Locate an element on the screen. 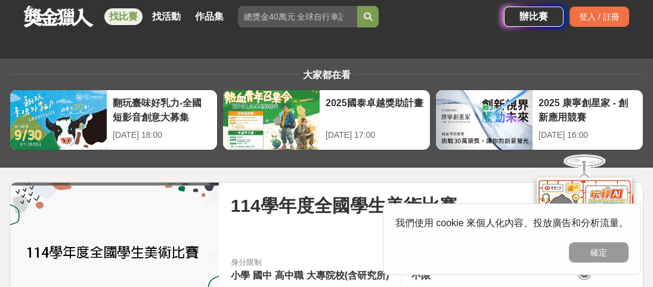 Image resolution: width=653 pixels, height=287 pixels. img: d2146d9a-e6f6-4337-9592-8cefde37ba6b.png is located at coordinates (584, 209).